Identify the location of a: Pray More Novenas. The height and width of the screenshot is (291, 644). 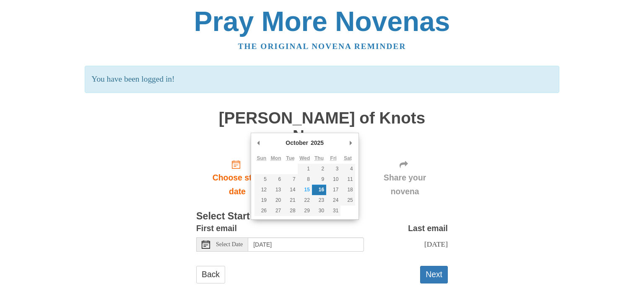
(322, 21).